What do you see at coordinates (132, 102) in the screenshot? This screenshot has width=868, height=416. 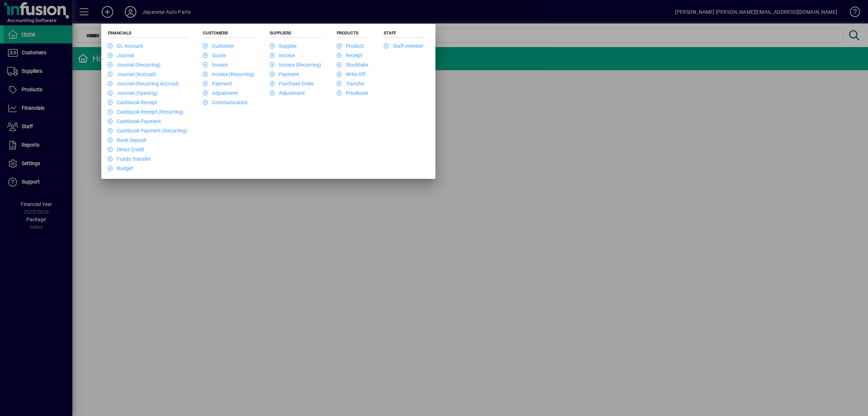 I see `a: Cashbook Receipt` at bounding box center [132, 102].